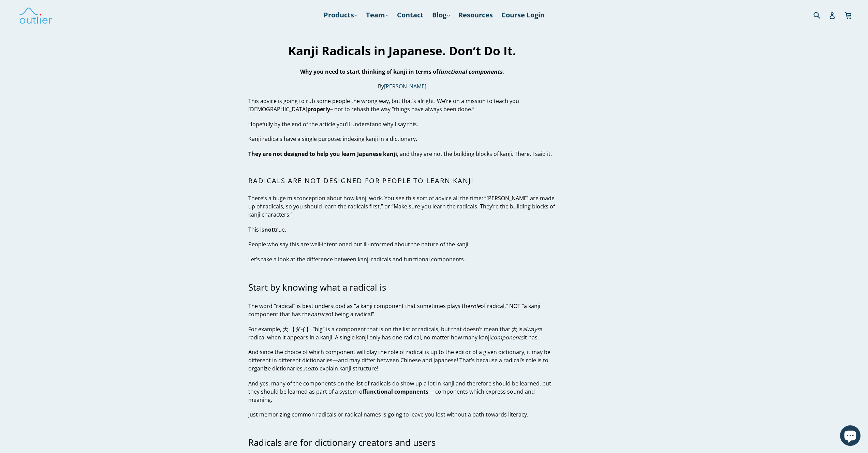 The width and height of the screenshot is (868, 453). Describe the element at coordinates (402, 229) in the screenshot. I see `p: This is true.` at that location.